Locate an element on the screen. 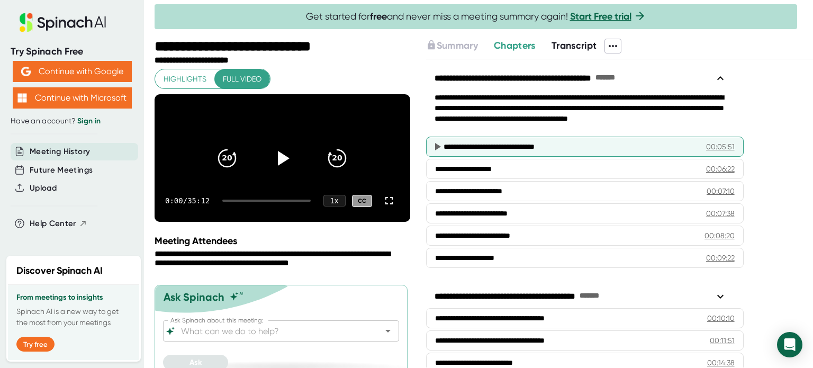 The width and height of the screenshot is (813, 368). input: What can we do to help? is located at coordinates (272, 331).